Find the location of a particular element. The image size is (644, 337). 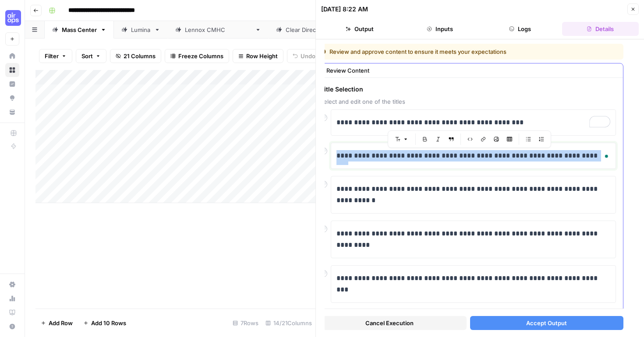

span: Undo is located at coordinates (308, 56).